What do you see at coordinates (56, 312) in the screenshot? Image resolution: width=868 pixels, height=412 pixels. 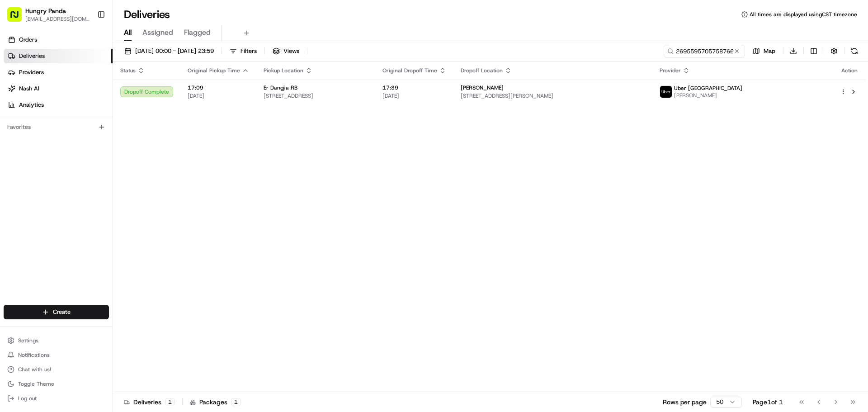 I see `button: Create` at bounding box center [56, 312].